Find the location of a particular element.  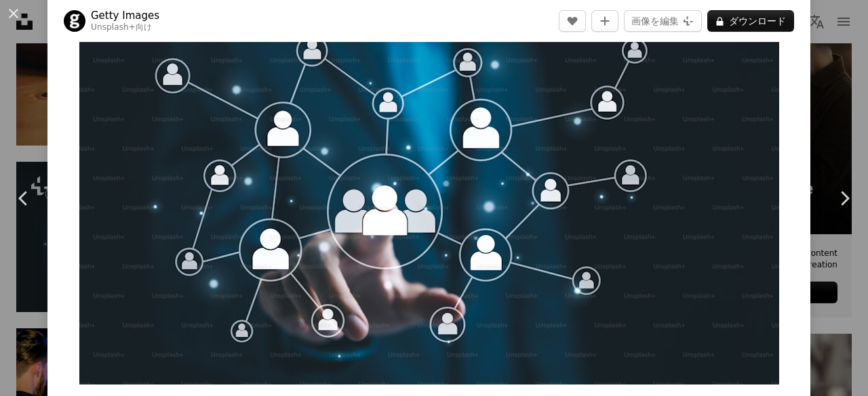

button: 画像を編集 is located at coordinates (662, 21).